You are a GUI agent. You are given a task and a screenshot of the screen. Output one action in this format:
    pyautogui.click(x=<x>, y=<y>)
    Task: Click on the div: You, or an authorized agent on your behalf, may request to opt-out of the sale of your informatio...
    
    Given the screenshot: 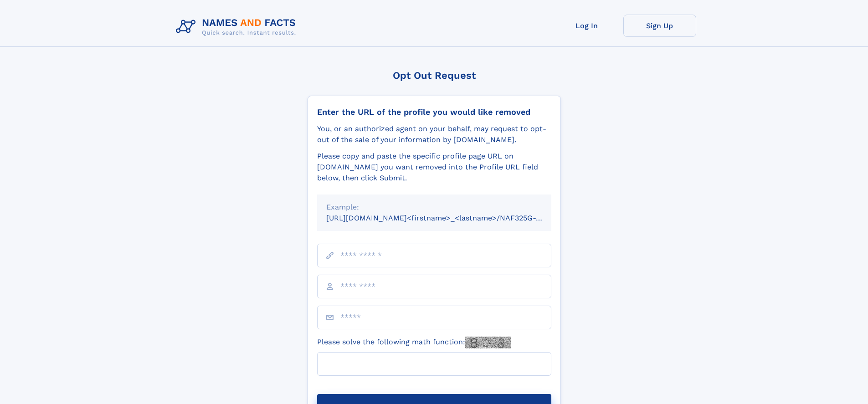 What is the action you would take?
    pyautogui.click(x=434, y=134)
    